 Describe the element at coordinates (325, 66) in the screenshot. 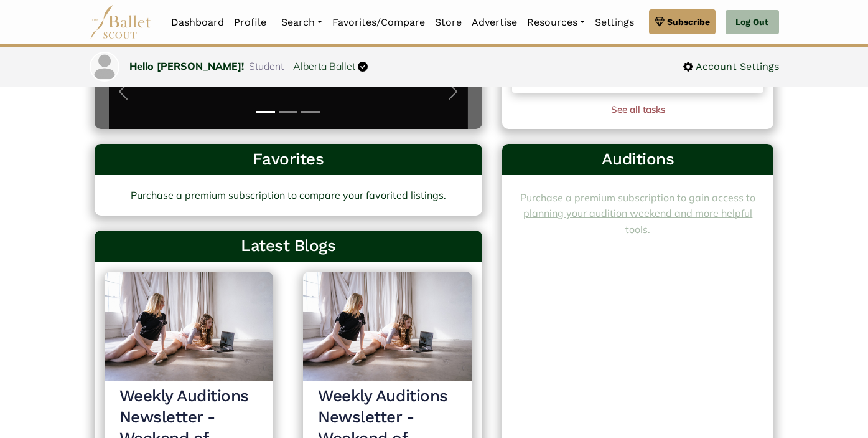

I see `a: Alberta Ballet` at that location.